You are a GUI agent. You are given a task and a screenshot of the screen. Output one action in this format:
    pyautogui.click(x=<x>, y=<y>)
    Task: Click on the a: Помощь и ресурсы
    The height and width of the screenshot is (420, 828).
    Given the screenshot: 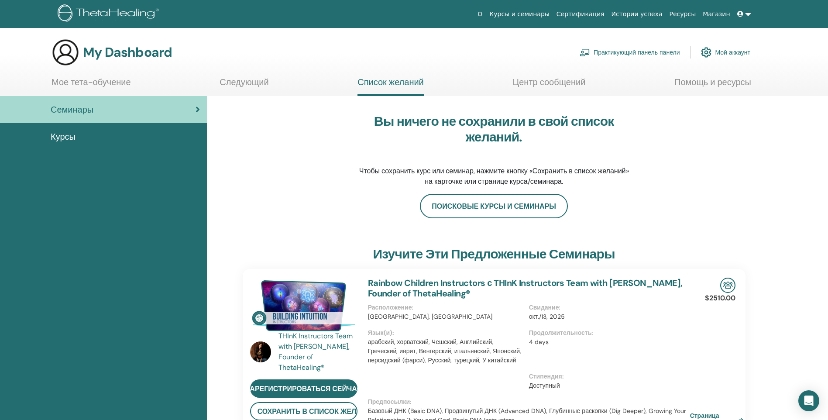 What is the action you would take?
    pyautogui.click(x=713, y=85)
    